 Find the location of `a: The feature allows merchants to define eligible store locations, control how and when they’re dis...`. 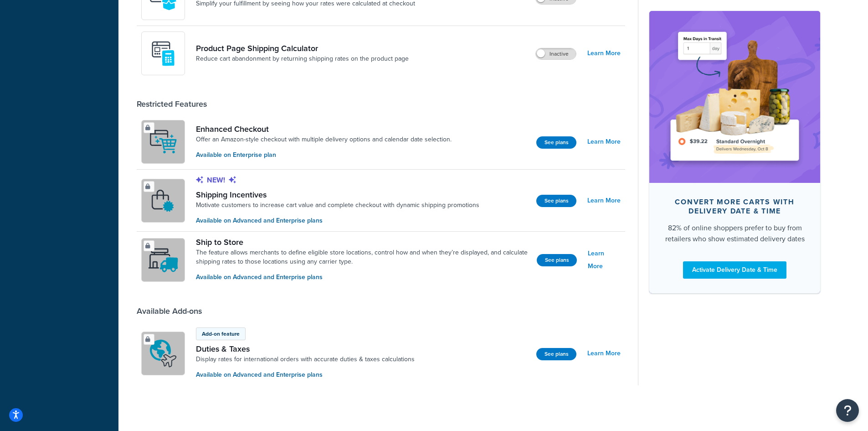

a: The feature allows merchants to define eligible store locations, control how and when they’re dis... is located at coordinates (362, 257).